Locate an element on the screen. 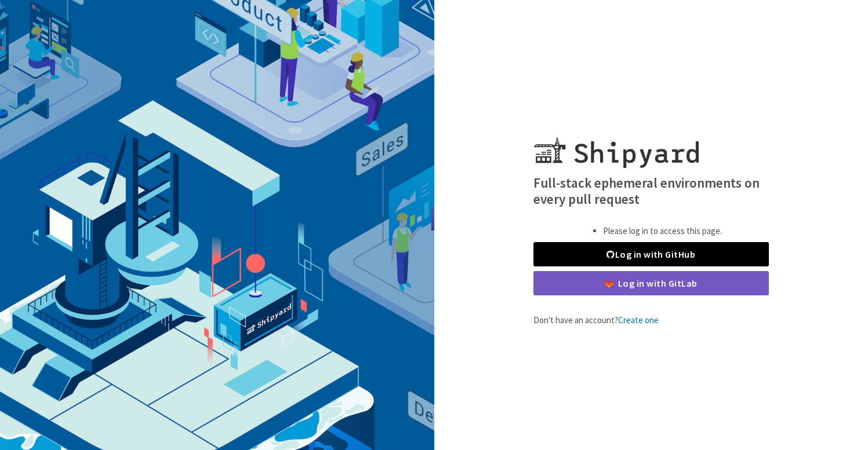  span: Don't have an account? is located at coordinates (596, 320).